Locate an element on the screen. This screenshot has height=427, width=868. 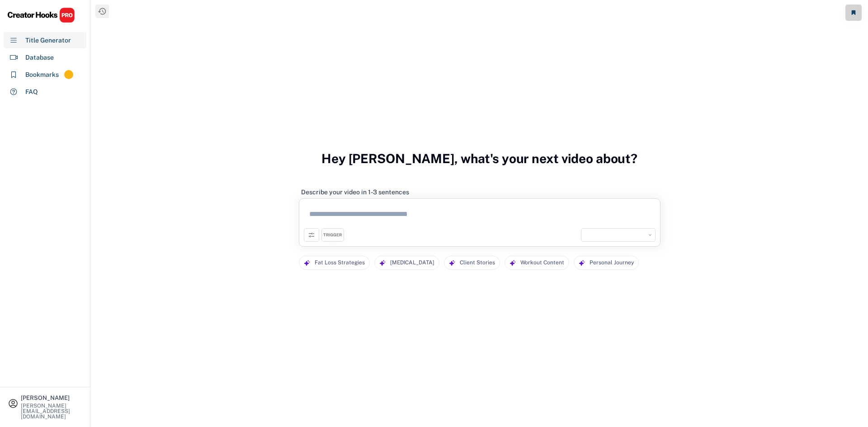
div: Client Stories is located at coordinates (477, 263).